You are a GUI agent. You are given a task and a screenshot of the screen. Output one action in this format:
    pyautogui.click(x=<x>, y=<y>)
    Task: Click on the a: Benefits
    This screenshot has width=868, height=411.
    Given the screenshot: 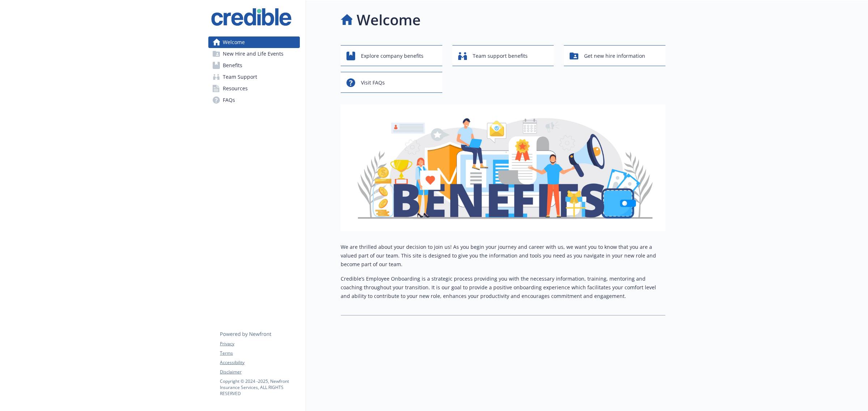 What is the action you would take?
    pyautogui.click(x=254, y=65)
    